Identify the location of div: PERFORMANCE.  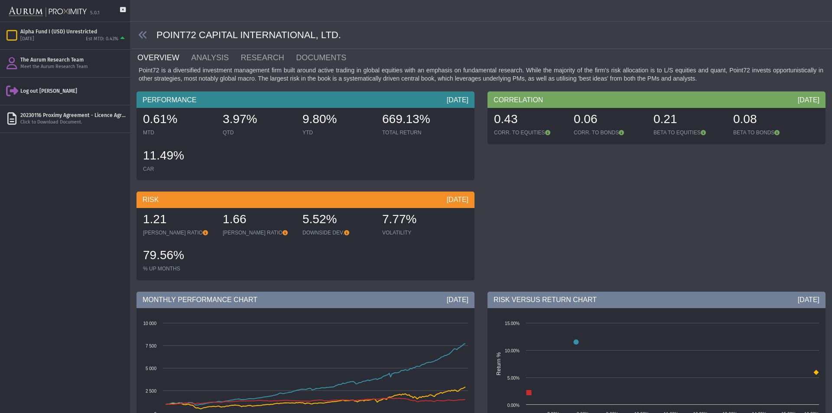
(306, 100).